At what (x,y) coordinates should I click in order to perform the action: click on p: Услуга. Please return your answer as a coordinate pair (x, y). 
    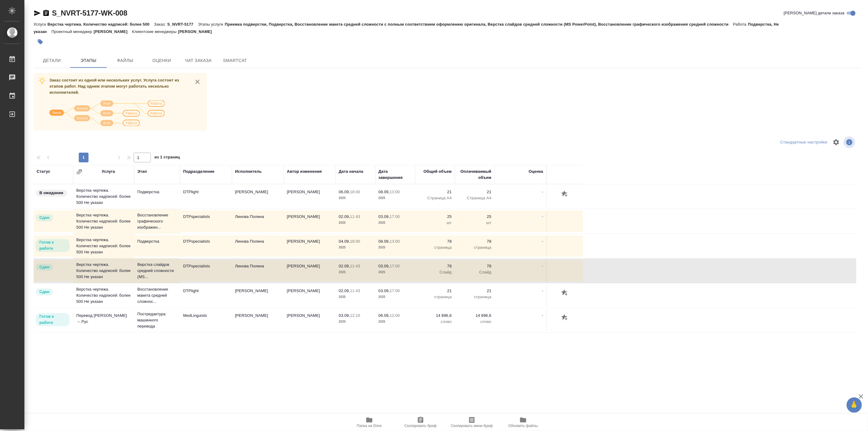
    Looking at the image, I should click on (40, 24).